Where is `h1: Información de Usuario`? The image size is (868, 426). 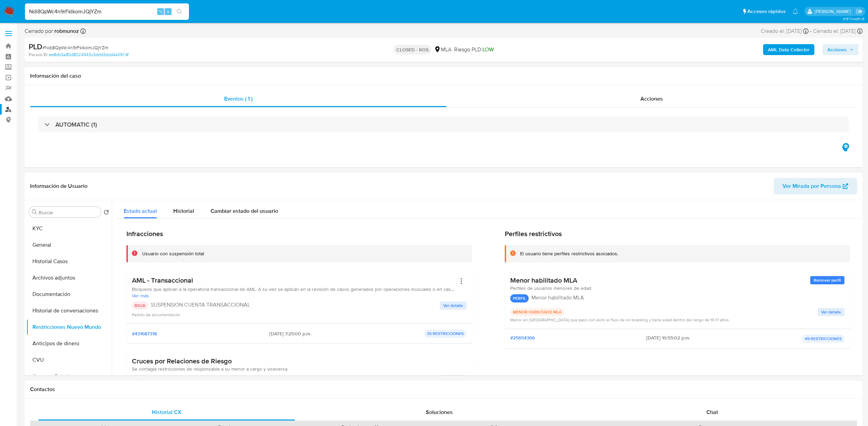
h1: Información de Usuario is located at coordinates (58, 186).